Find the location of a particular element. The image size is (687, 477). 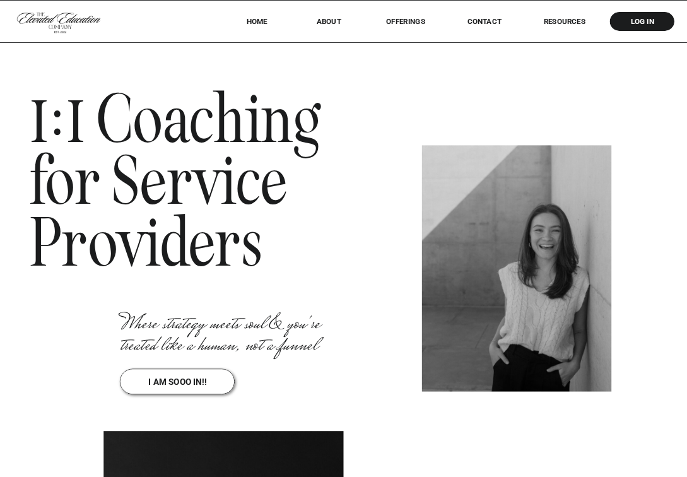

nav: Contact is located at coordinates (485, 21).